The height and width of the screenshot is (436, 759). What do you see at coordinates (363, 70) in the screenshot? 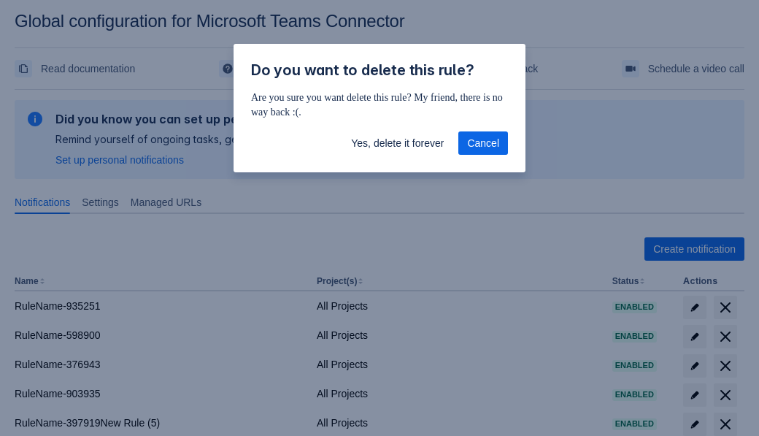
I see `span: Do you want to delete this rule?` at bounding box center [363, 70].